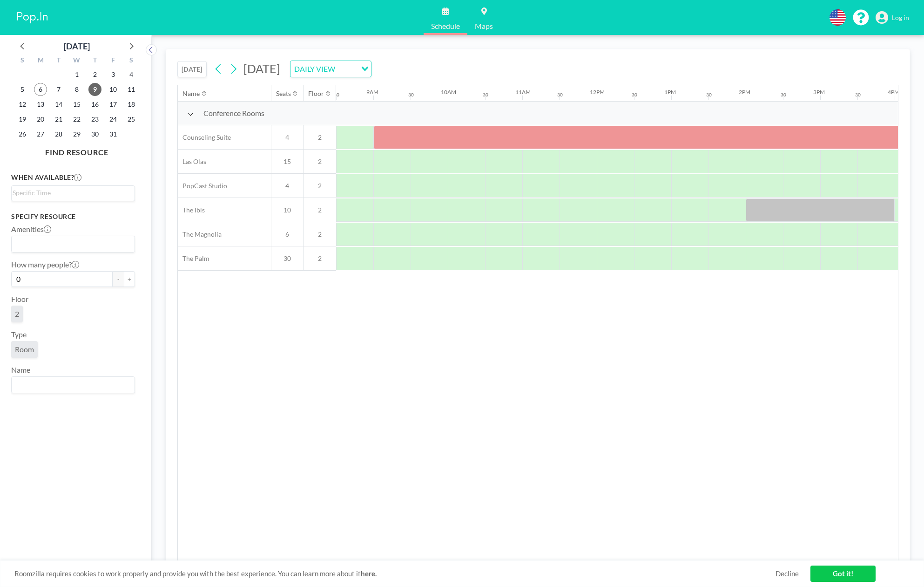 The height and width of the screenshot is (587, 924). What do you see at coordinates (900, 18) in the screenshot?
I see `span: Log in` at bounding box center [900, 18].